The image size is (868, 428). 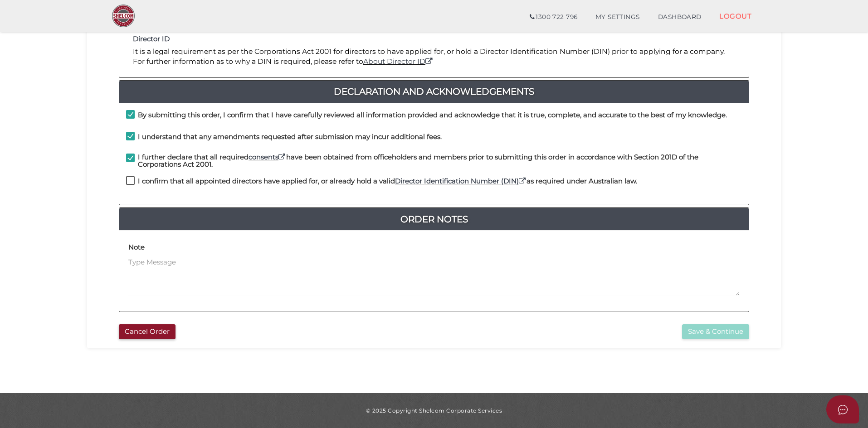 I want to click on button: Cancel Order, so click(x=147, y=332).